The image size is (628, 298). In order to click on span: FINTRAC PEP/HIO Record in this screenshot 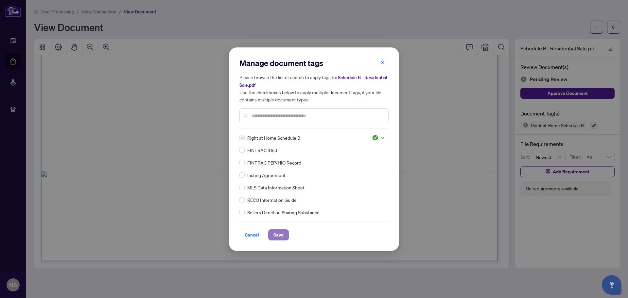, I will do `click(274, 163)`.